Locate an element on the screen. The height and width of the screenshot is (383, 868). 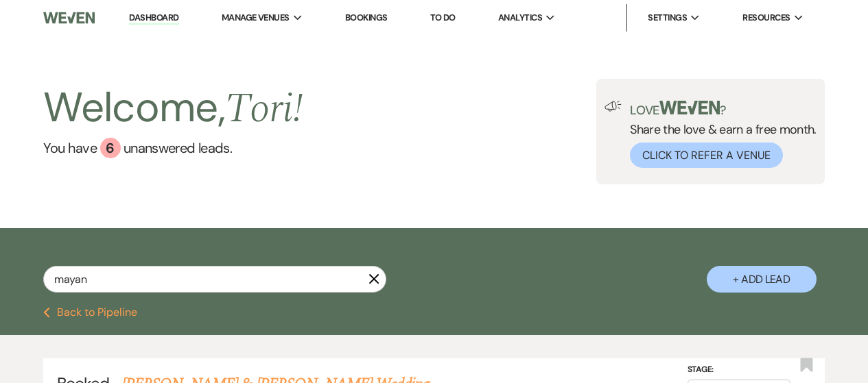
a: You have 6 unanswered leads. is located at coordinates (172, 148).